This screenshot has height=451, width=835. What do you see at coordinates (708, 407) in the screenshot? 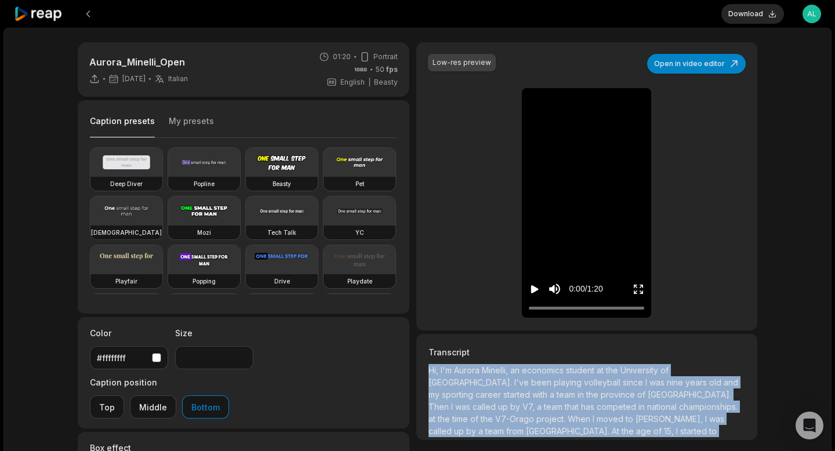
I see `span: championships.` at bounding box center [708, 407].